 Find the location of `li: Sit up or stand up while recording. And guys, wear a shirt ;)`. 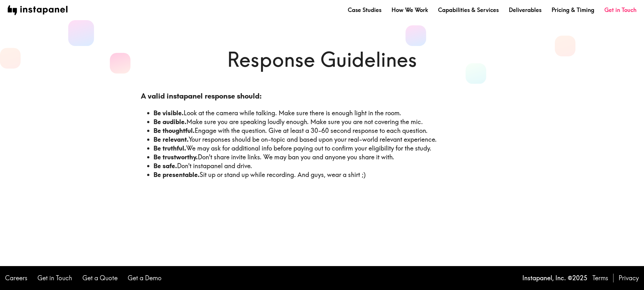

li: Sit up or stand up while recording. And guys, wear a shirt ;) is located at coordinates (329, 174).